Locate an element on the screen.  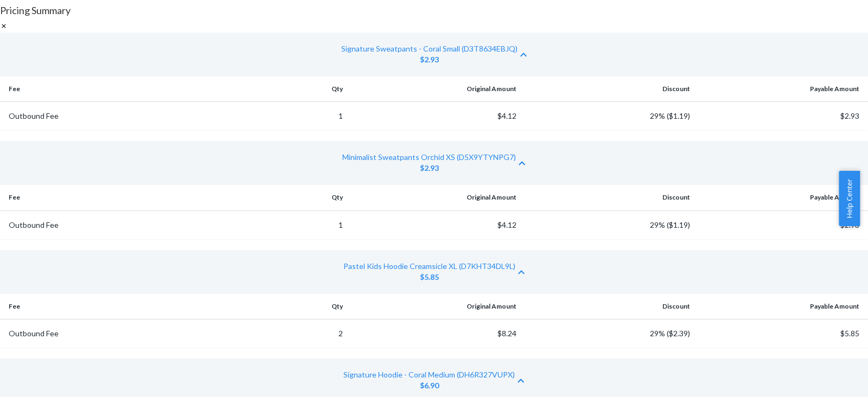
a: Signature Sweatpants - Coral Small (D3T8634EBJQ) is located at coordinates (429, 48).